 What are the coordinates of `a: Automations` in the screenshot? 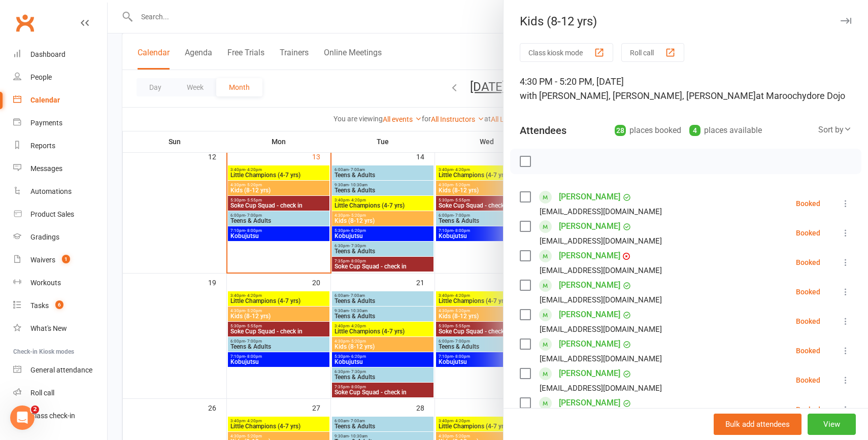 It's located at (60, 191).